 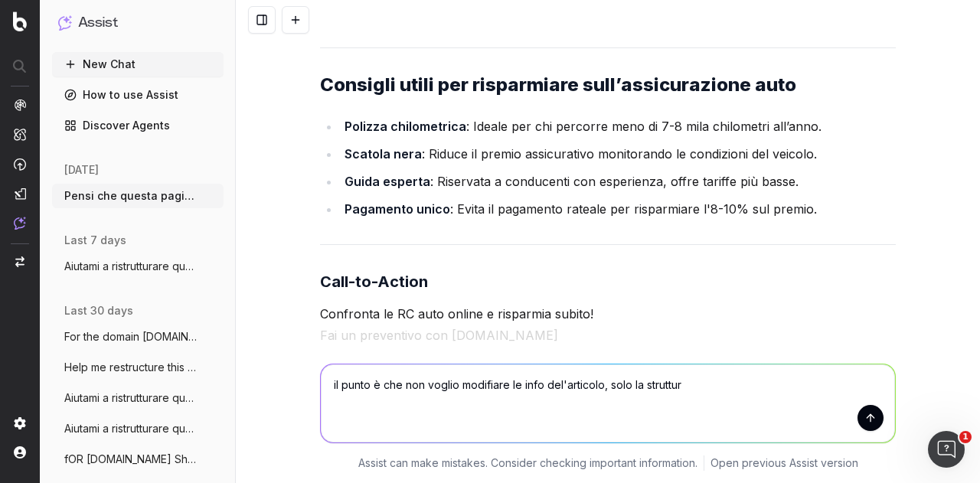 What do you see at coordinates (20, 164) in the screenshot?
I see `img: Activation` at bounding box center [20, 164].